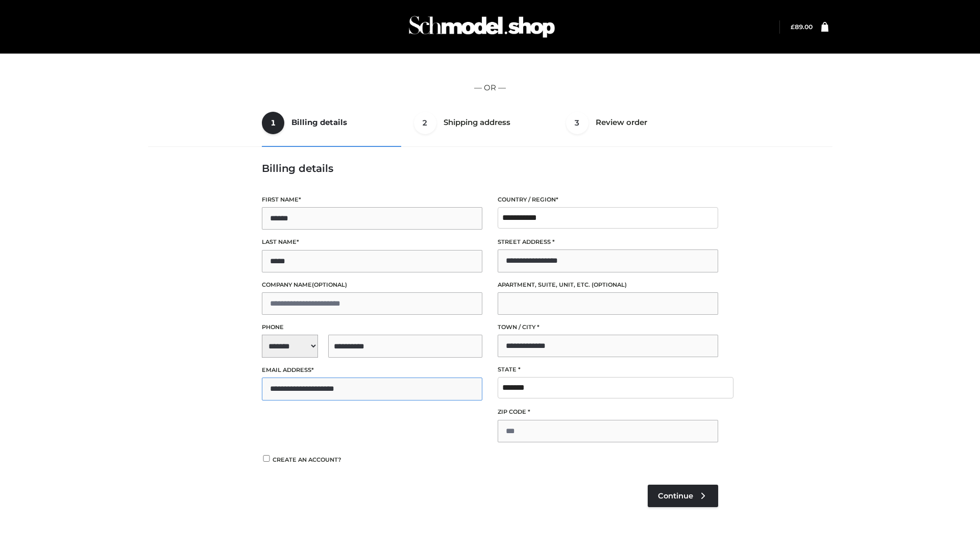 Image resolution: width=980 pixels, height=551 pixels. What do you see at coordinates (608, 242) in the screenshot?
I see `label: Street address` at bounding box center [608, 242].